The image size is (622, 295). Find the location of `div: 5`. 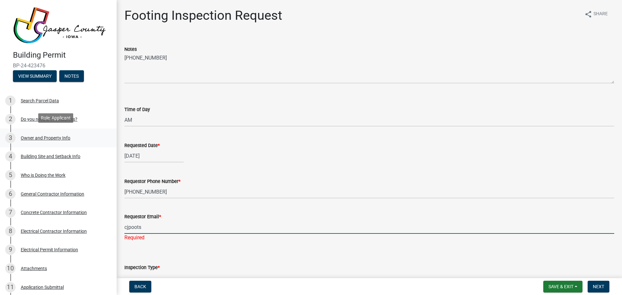

div: 5 is located at coordinates (10, 175).